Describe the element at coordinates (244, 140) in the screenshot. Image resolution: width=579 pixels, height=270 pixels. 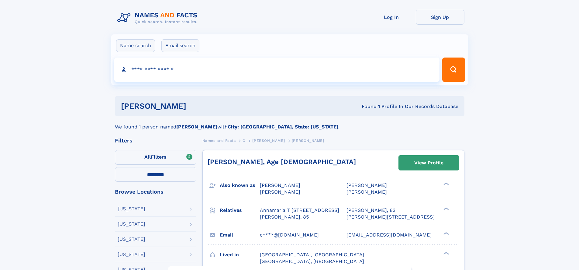
I see `a: G` at that location.